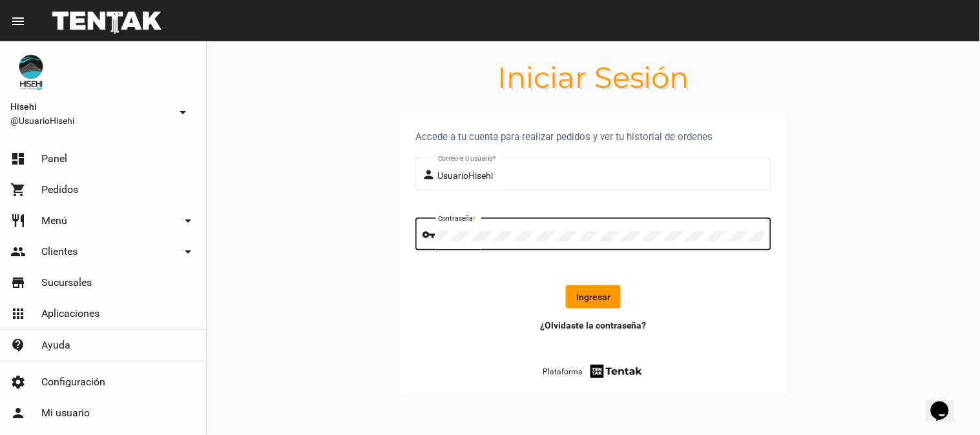 This screenshot has width=980, height=435. I want to click on span: Panel, so click(54, 159).